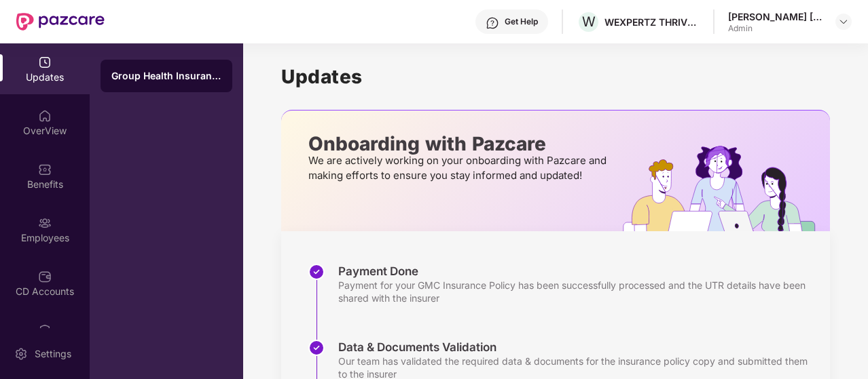 This screenshot has width=868, height=379. Describe the element at coordinates (459, 144) in the screenshot. I see `p: Onboarding with Pazcare` at that location.